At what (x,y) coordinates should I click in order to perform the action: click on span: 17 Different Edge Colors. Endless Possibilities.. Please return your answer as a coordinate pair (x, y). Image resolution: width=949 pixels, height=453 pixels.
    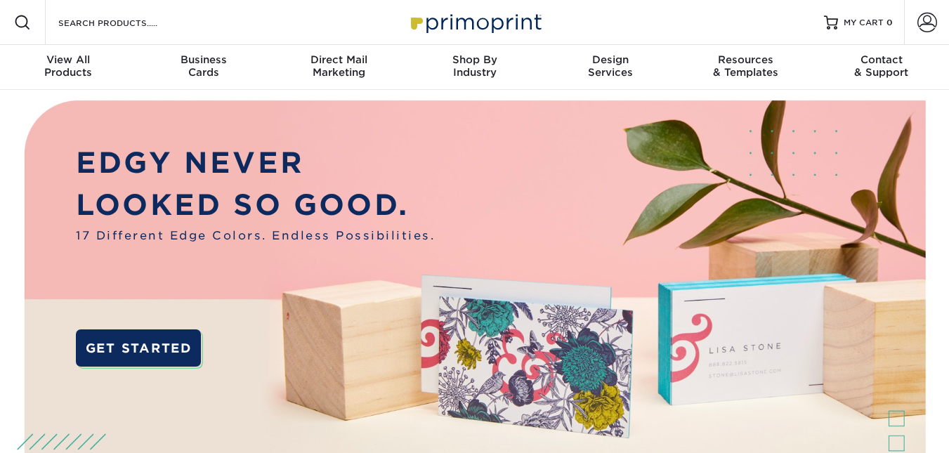
    Looking at the image, I should click on (255, 235).